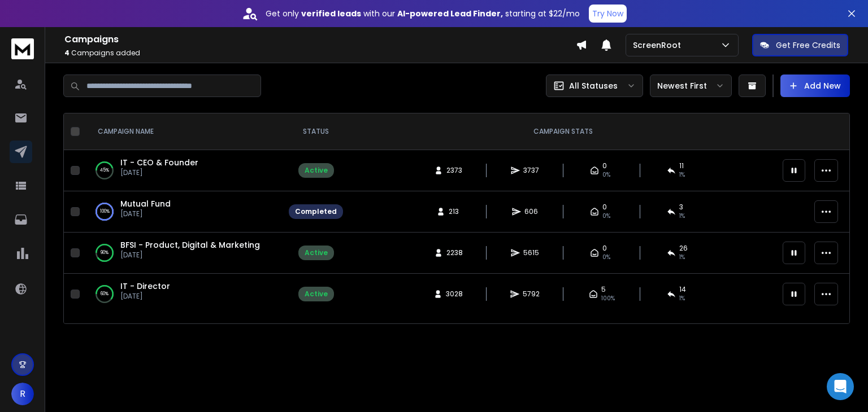 Image resolution: width=868 pixels, height=412 pixels. I want to click on a: IT - Director, so click(145, 286).